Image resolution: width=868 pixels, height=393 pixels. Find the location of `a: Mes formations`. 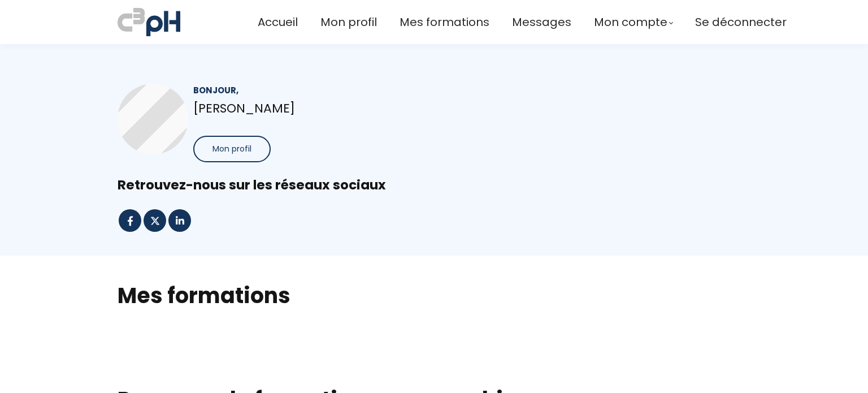

a: Mes formations is located at coordinates (444, 22).